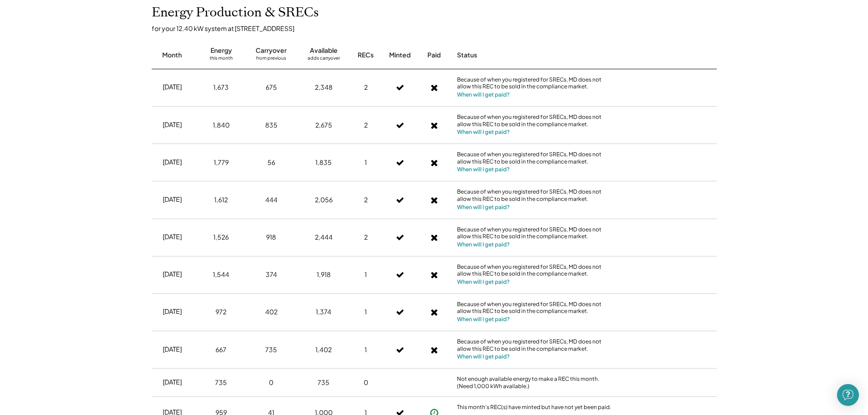 The height and width of the screenshot is (415, 868). What do you see at coordinates (848, 395) in the screenshot?
I see `div: Open Intercom Messenger` at bounding box center [848, 395].